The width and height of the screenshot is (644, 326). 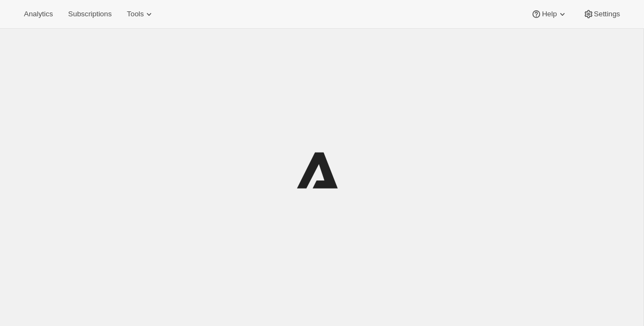 I want to click on button: Tools, so click(x=140, y=14).